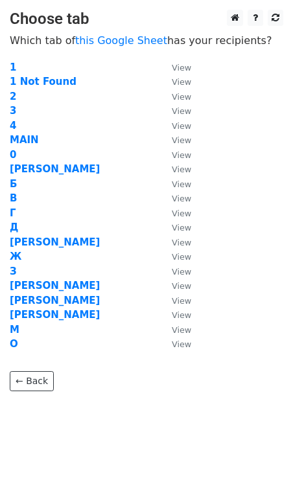  I want to click on a: 4, so click(13, 126).